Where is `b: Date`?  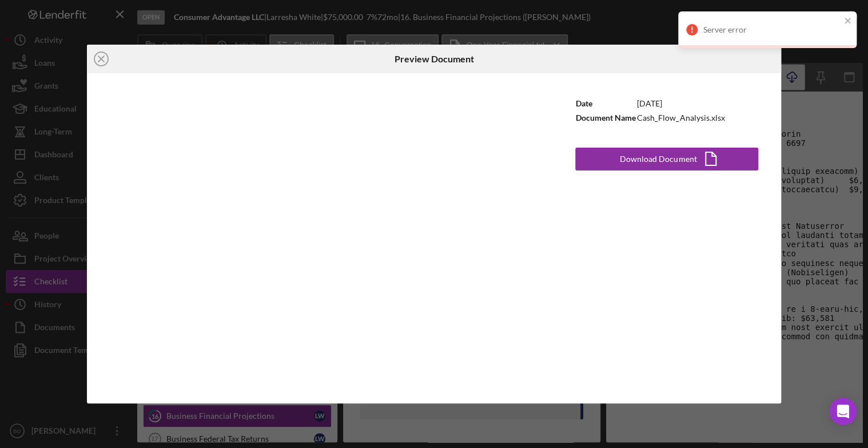
b: Date is located at coordinates (584, 103).